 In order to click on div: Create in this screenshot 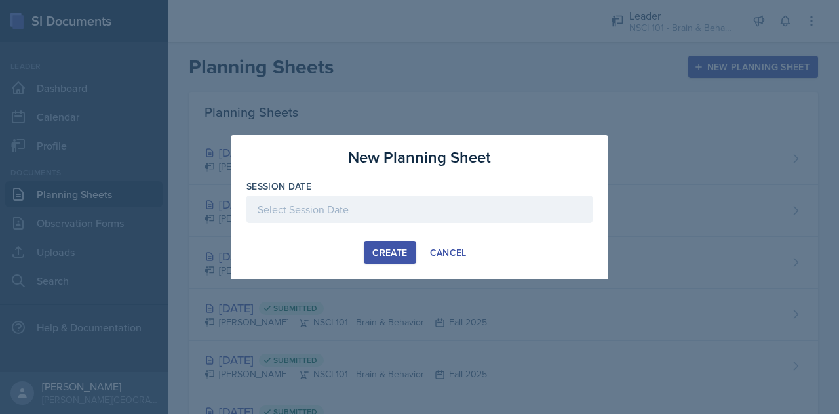, I will do `click(389, 252)`.